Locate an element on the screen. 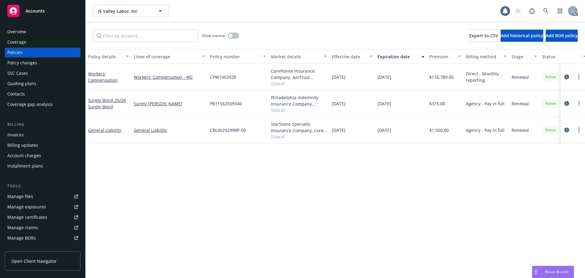 The height and width of the screenshot is (278, 585). a: Workers' Compensation is located at coordinates (103, 77).